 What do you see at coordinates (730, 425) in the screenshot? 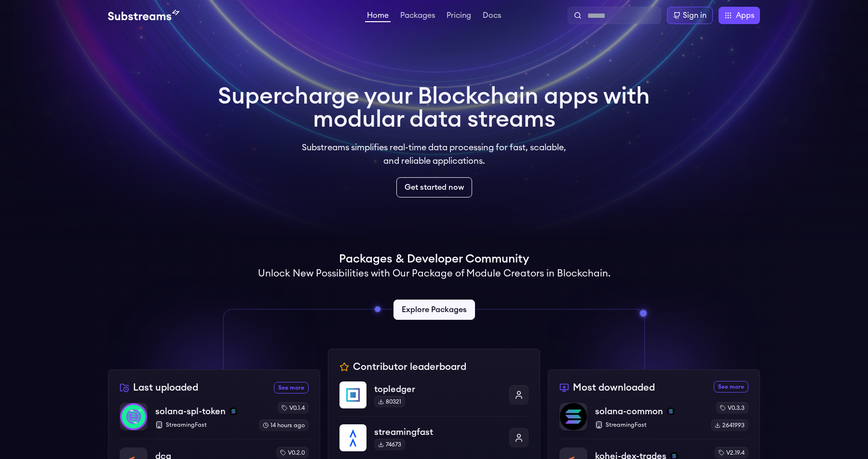
I see `div: 2641993` at bounding box center [730, 425].